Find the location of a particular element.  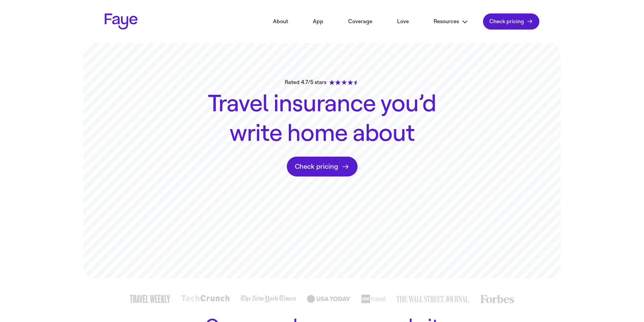

a: Coverage is located at coordinates (360, 21).